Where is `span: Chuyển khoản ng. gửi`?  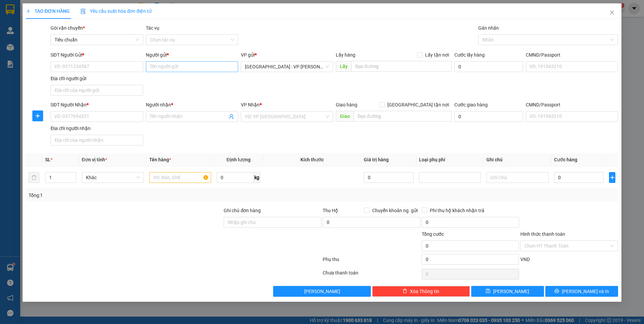
span: Chuyển khoản ng. gửi is located at coordinates (395, 211).